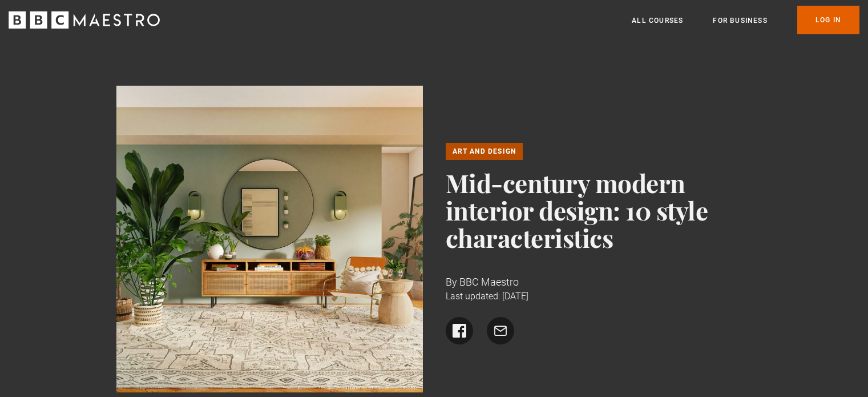  Describe the element at coordinates (599, 210) in the screenshot. I see `h1: Mid-century modern interior design: 10 style characteristics` at that location.